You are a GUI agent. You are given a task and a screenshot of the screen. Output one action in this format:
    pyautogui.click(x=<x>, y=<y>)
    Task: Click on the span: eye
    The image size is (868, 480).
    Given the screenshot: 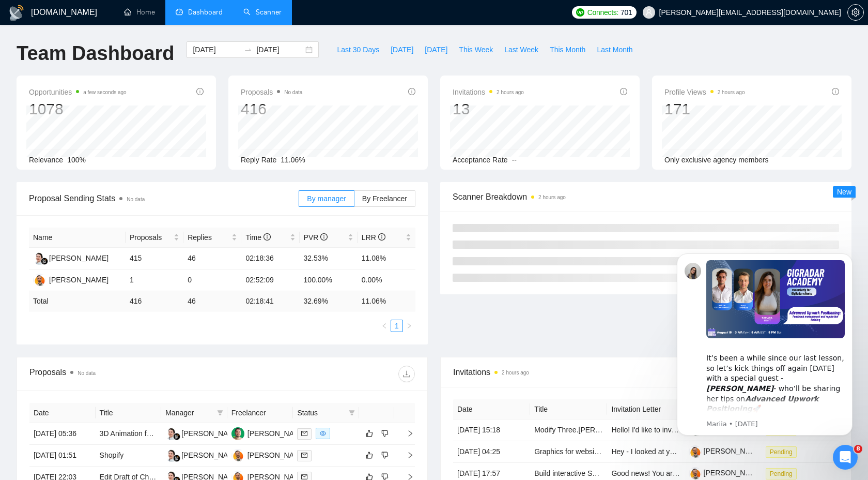 What is the action you would take?
    pyautogui.click(x=323, y=433)
    